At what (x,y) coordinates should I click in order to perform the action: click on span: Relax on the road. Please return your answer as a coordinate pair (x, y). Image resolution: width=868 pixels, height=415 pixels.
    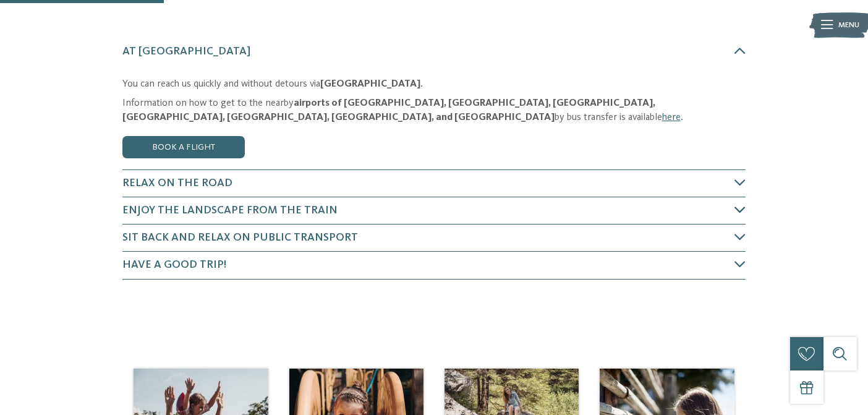
    Looking at the image, I should click on (177, 183).